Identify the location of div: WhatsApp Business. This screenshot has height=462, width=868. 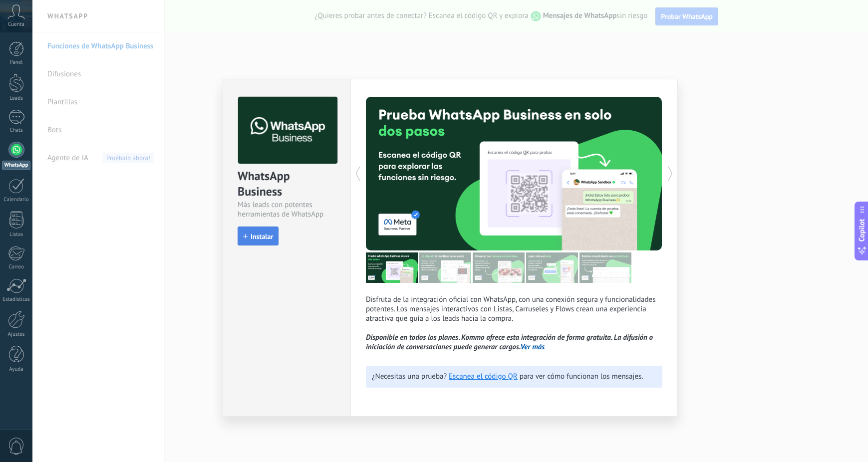
(287, 184).